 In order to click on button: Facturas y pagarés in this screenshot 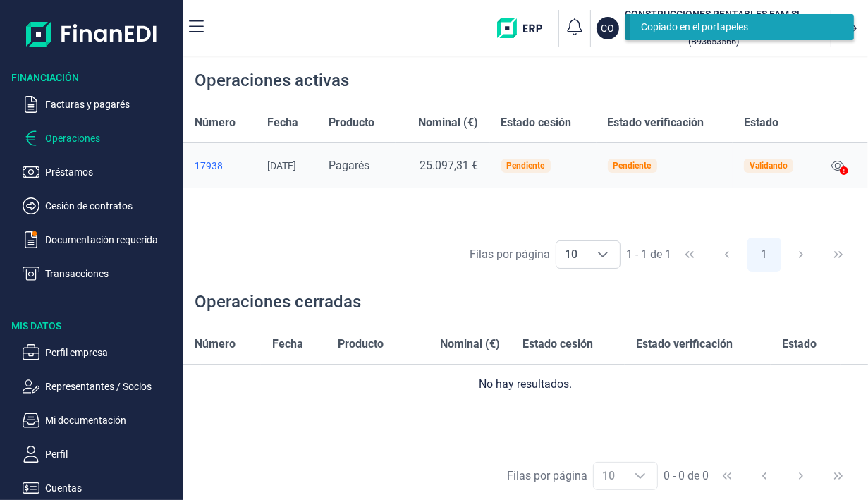, I will do `click(100, 104)`.